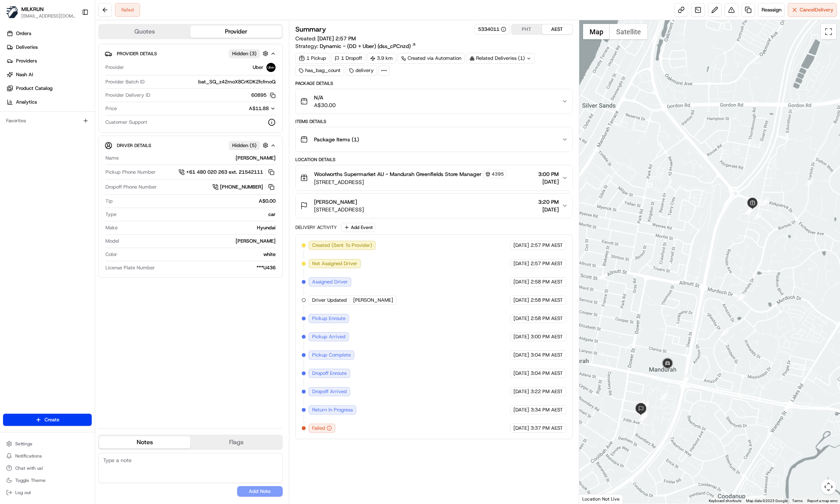 This screenshot has height=504, width=840. What do you see at coordinates (35, 88) in the screenshot?
I see `span: Product Catalog` at bounding box center [35, 88].